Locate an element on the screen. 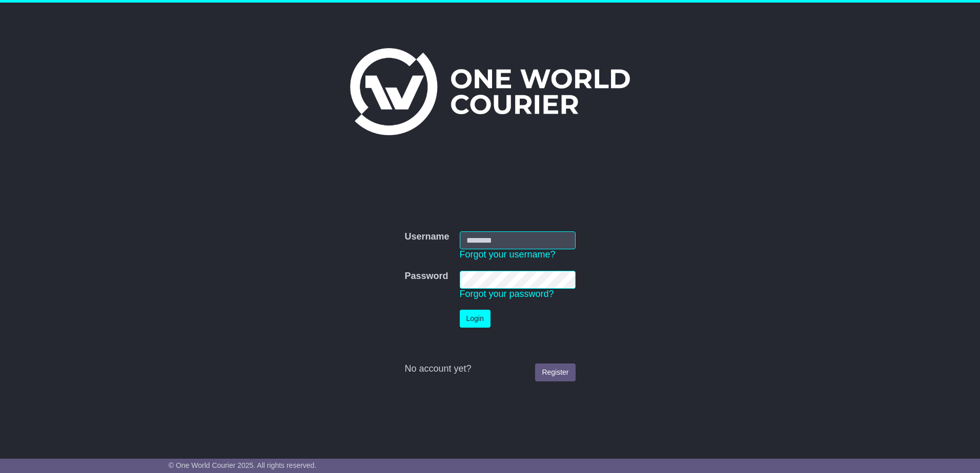 The image size is (980, 473). a: Register is located at coordinates (555, 372).